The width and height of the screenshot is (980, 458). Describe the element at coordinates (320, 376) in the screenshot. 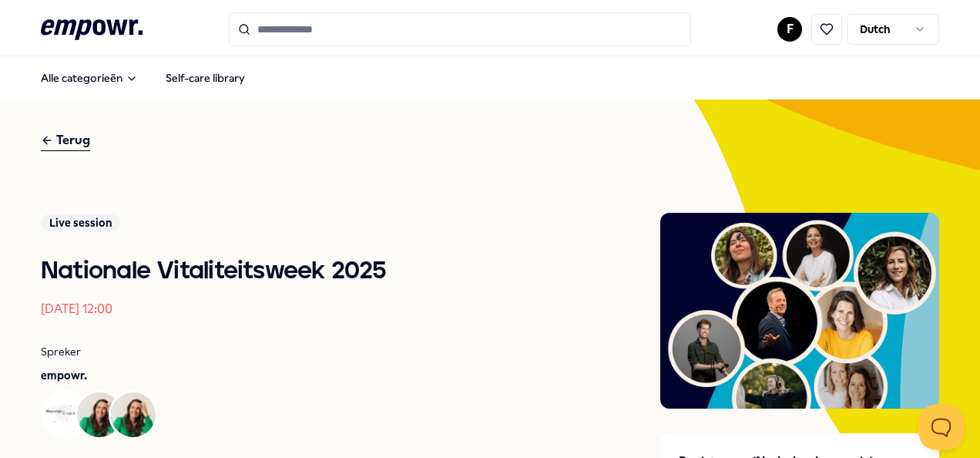

I see `p: empowr.` at that location.